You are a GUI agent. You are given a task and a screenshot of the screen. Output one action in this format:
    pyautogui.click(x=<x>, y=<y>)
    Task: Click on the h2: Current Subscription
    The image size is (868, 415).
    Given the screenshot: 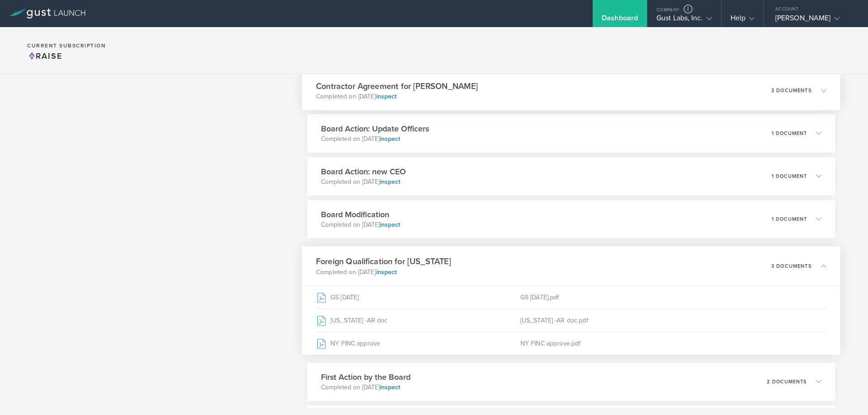 What is the action you would take?
    pyautogui.click(x=67, y=45)
    